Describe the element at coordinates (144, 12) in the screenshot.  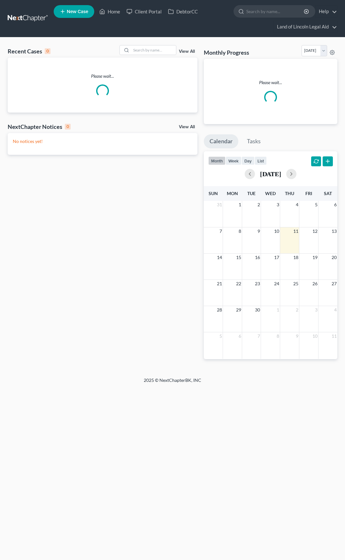
I see `a: Client Portal` at that location.